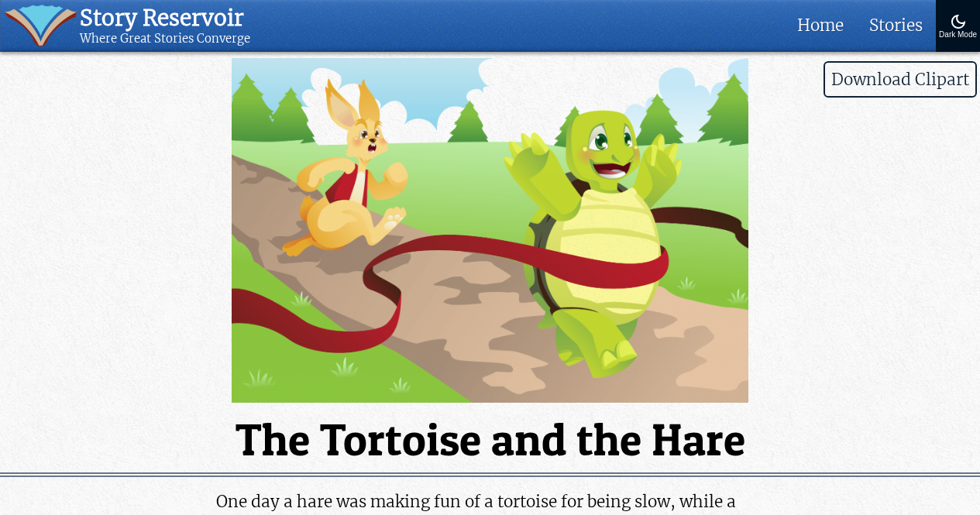  Describe the element at coordinates (957, 35) in the screenshot. I see `div: Dark Mode` at that location.